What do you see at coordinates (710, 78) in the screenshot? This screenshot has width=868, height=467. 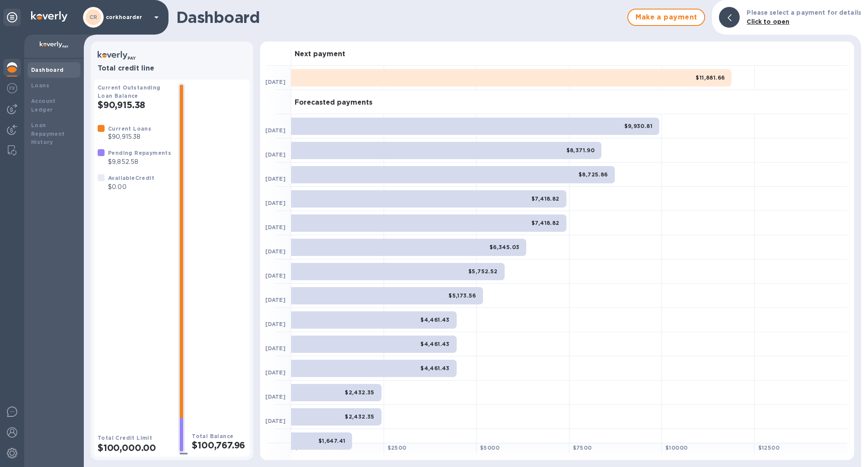 I see `b: $11,881.66` at bounding box center [710, 78].